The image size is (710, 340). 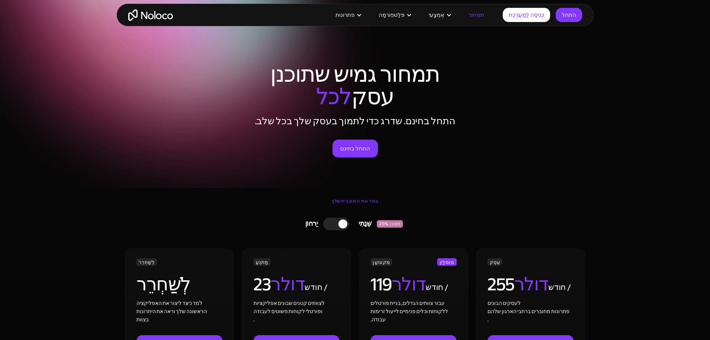 I want to click on font: לצוותים קטנים שבונים אפליקציות, so click(x=289, y=303).